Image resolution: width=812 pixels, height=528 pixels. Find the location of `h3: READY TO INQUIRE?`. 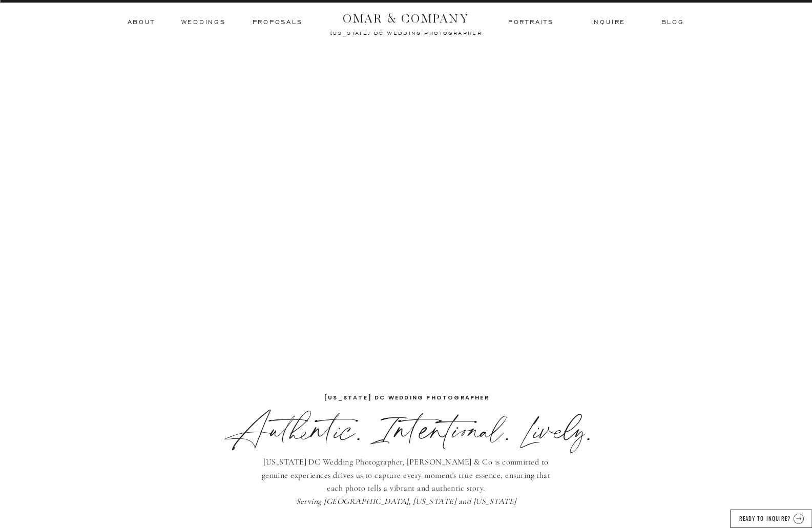

h3: READY TO INQUIRE? is located at coordinates (765, 518).